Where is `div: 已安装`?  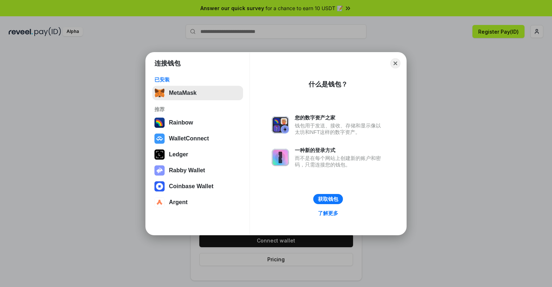
div: 已安装 is located at coordinates (198, 80).